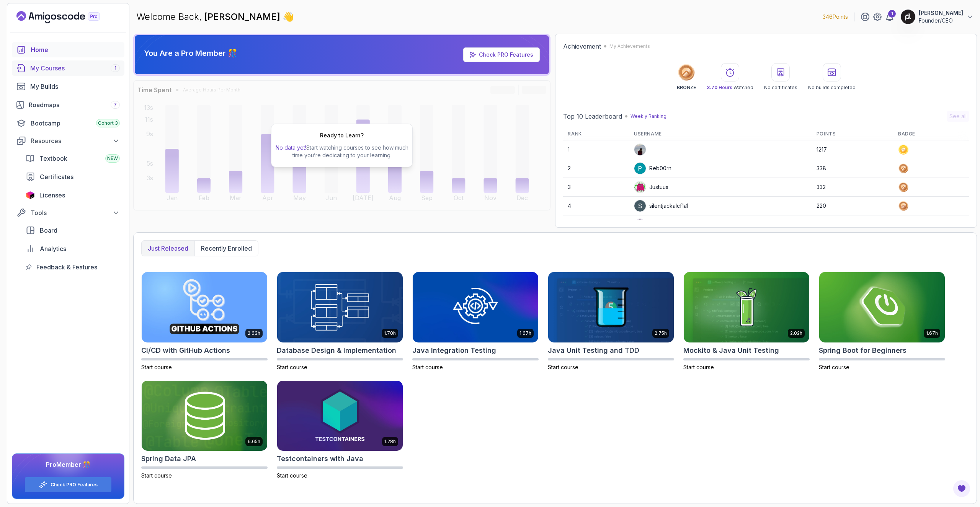 Image resolution: width=980 pixels, height=507 pixels. I want to click on button: Recently enrolled, so click(226, 248).